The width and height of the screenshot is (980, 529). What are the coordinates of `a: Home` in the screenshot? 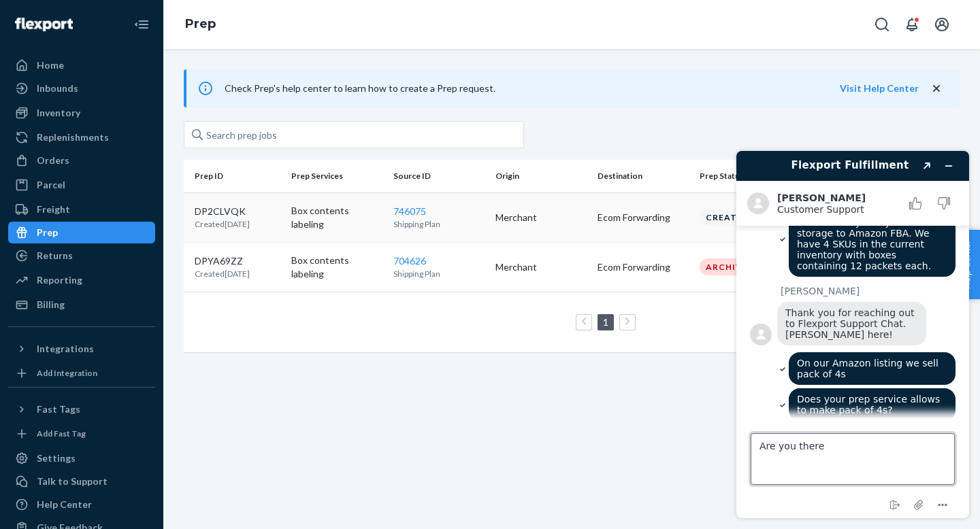 It's located at (81, 65).